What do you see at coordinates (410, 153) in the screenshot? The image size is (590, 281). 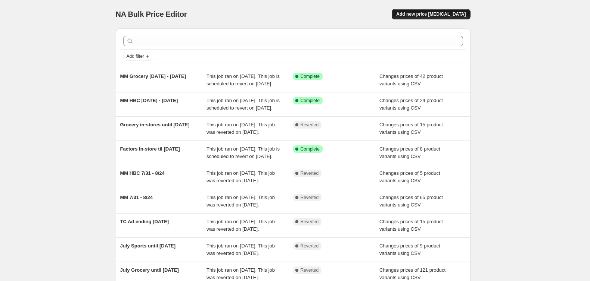 I see `span: Changes prices of 8 product variants using CSV` at bounding box center [410, 153].